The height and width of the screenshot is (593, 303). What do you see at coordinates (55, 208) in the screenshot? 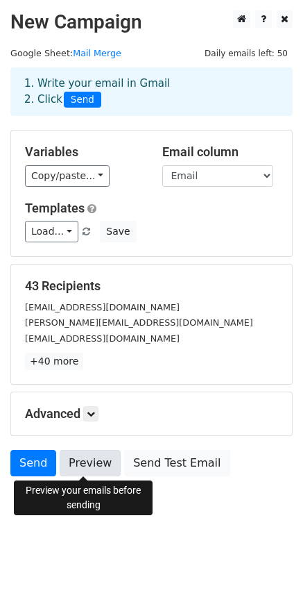
I see `a: Templates` at bounding box center [55, 208].